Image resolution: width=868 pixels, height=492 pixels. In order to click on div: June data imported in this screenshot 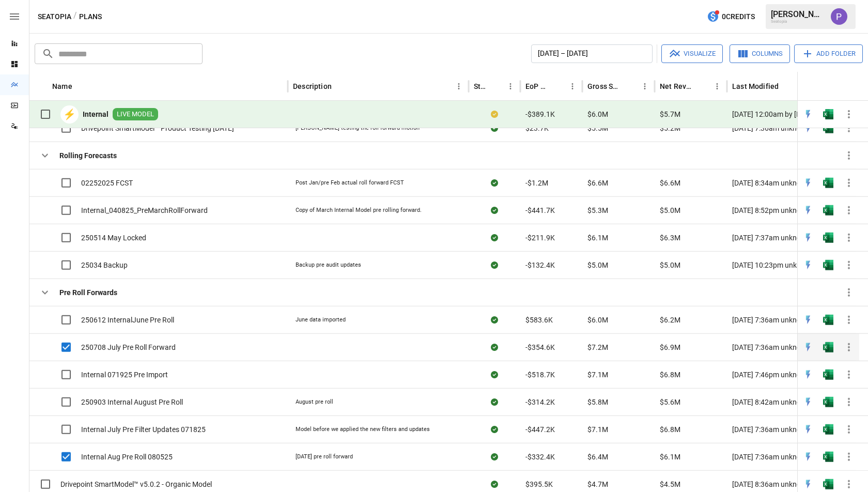, I will do `click(320, 320)`.